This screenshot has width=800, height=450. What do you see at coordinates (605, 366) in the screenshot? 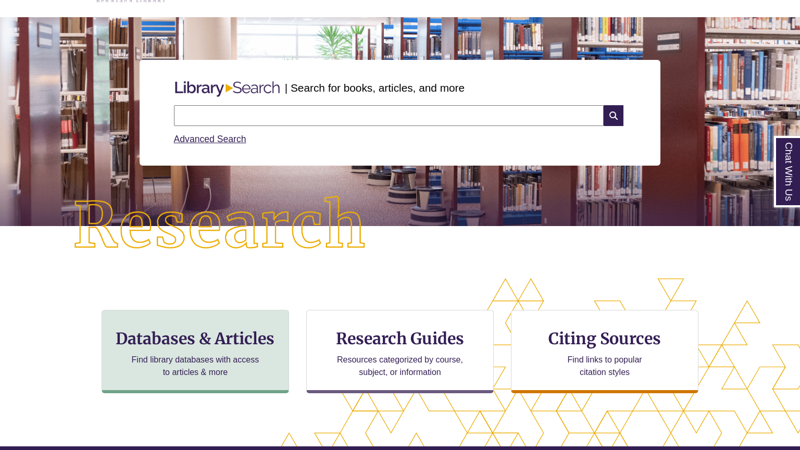
I see `p: Find links to popular citation styles` at bounding box center [605, 366].